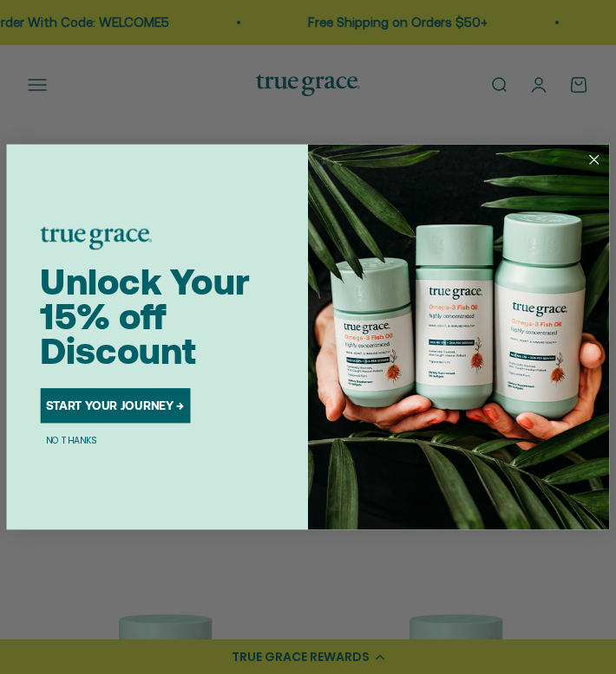 Image resolution: width=616 pixels, height=674 pixels. What do you see at coordinates (114, 406) in the screenshot?
I see `button: START YOUR JOURNEY →` at bounding box center [114, 406].